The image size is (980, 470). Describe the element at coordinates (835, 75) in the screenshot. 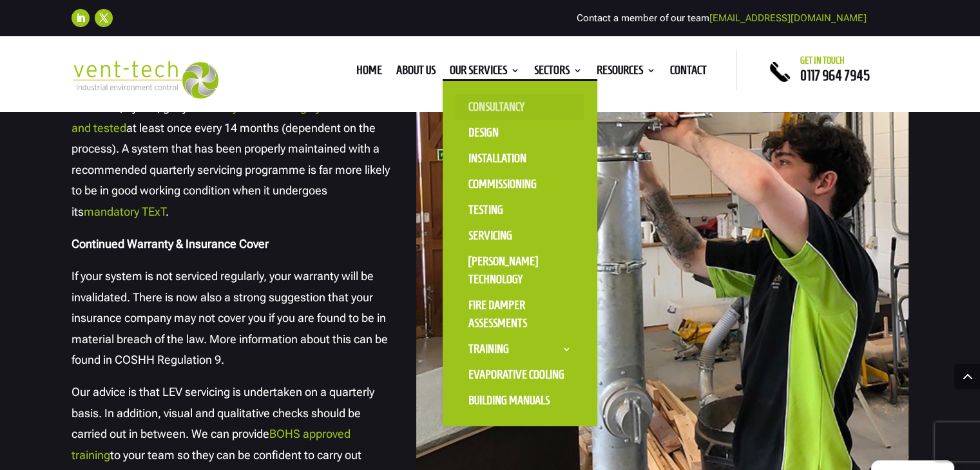

I see `a: 0117 964 7945` at that location.